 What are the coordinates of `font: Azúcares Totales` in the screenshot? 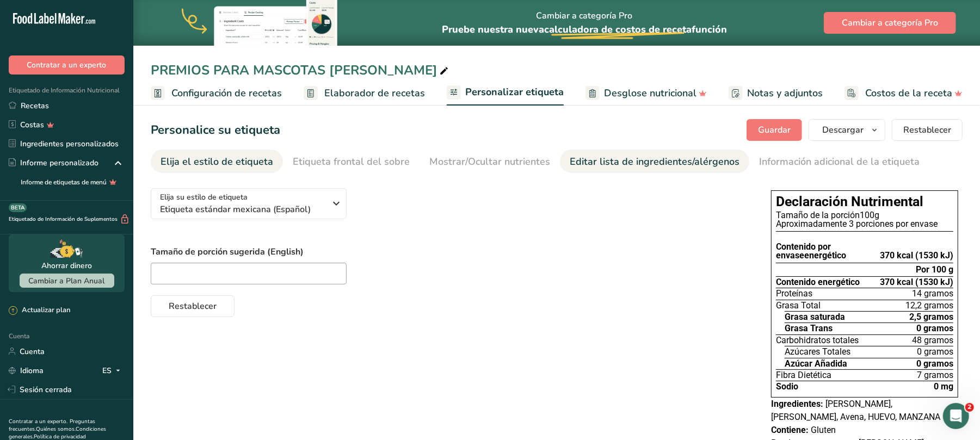 It's located at (818, 352).